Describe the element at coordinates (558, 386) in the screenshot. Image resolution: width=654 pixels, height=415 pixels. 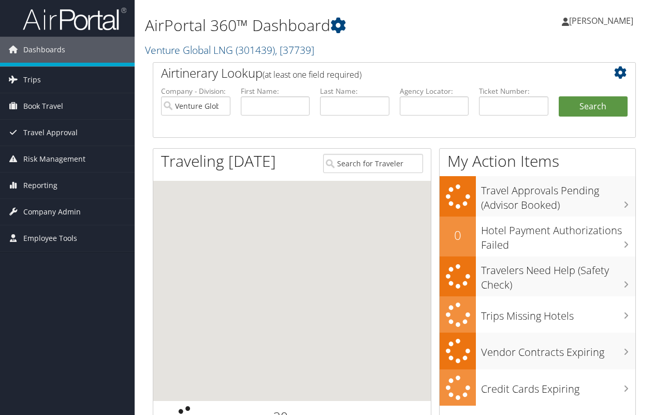
I see `h3: Credit Cards Expiring` at that location.